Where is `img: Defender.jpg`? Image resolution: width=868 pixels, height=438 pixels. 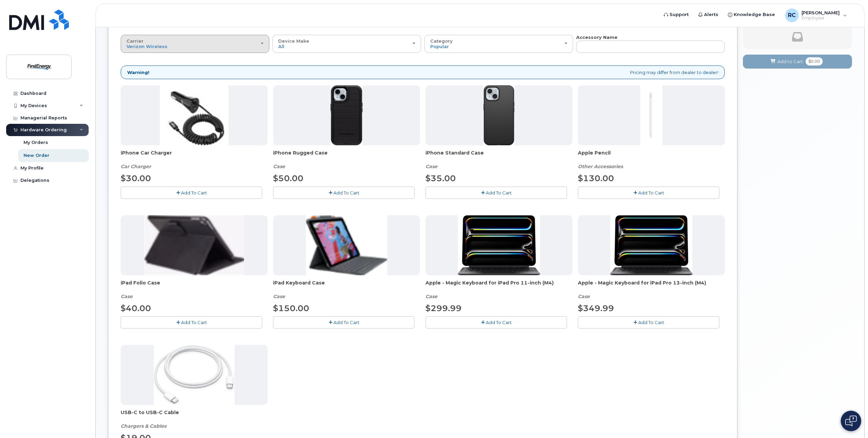 img: Defender.jpg is located at coordinates (347, 115).